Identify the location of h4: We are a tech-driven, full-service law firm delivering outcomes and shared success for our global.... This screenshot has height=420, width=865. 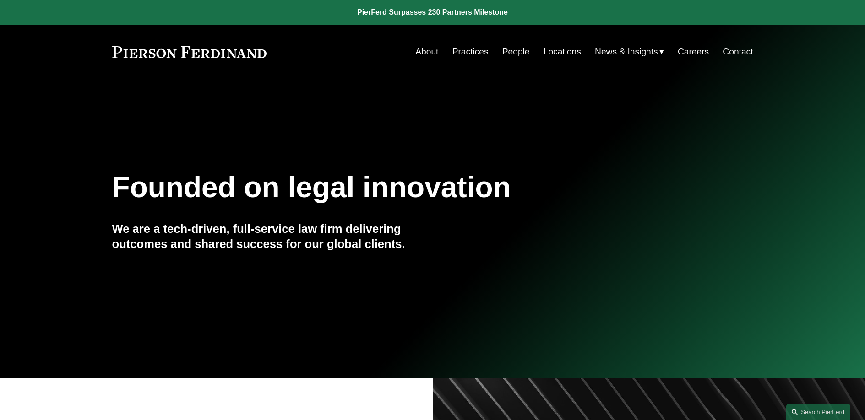
(272, 236).